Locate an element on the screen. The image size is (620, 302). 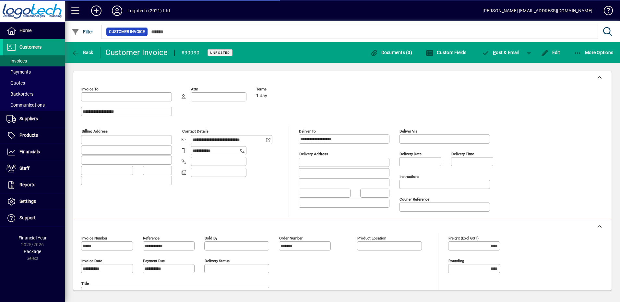
span: Products is located at coordinates (29, 135).